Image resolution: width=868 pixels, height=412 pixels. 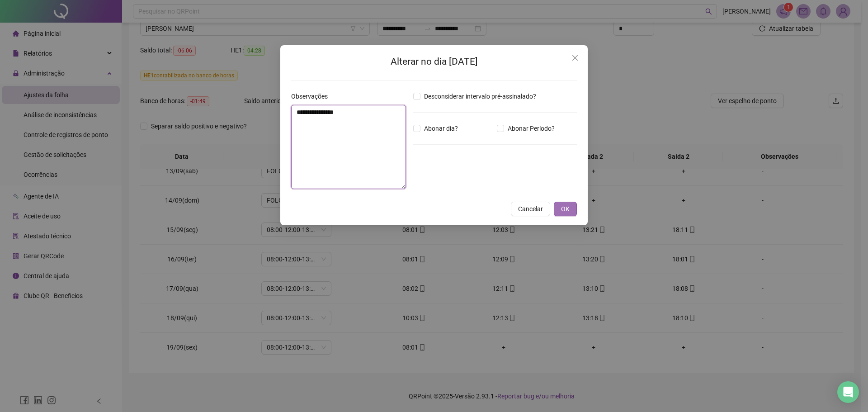 I want to click on span: Desconsiderar intervalo pré-assinalado?, so click(x=480, y=96).